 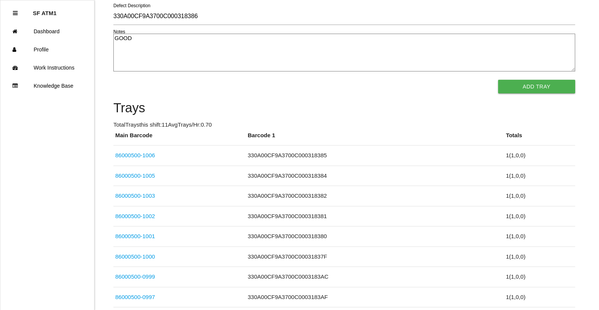 What do you see at coordinates (135, 195) in the screenshot?
I see `a: 86000500-1003` at bounding box center [135, 195].